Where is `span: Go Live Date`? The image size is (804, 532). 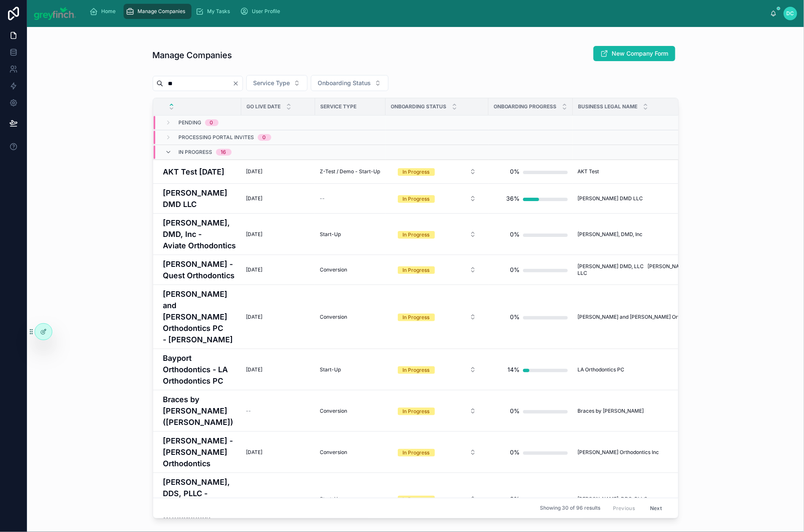
span: Go Live Date is located at coordinates (264, 107).